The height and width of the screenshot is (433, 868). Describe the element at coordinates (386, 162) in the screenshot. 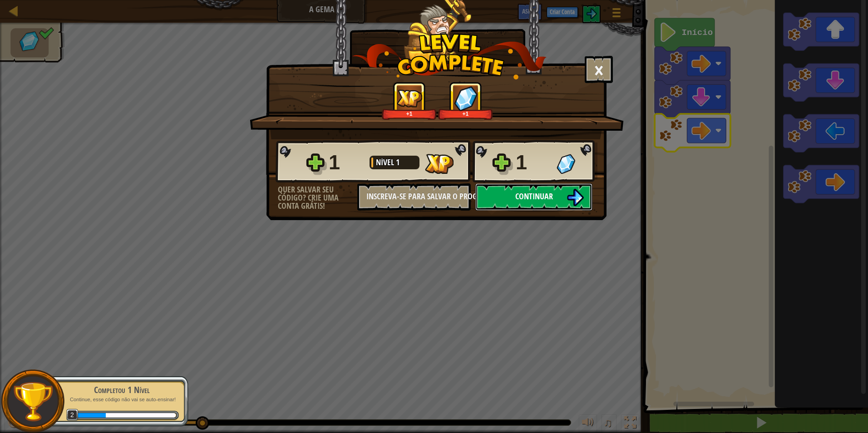

I see `span: Nível` at that location.